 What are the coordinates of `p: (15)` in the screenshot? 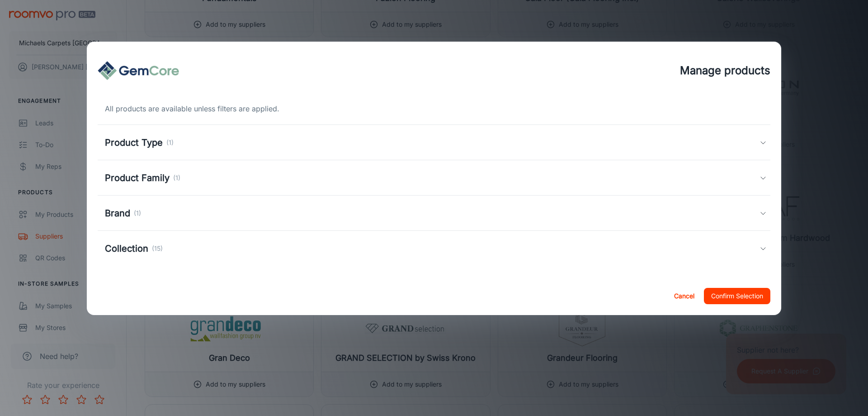 It's located at (157, 249).